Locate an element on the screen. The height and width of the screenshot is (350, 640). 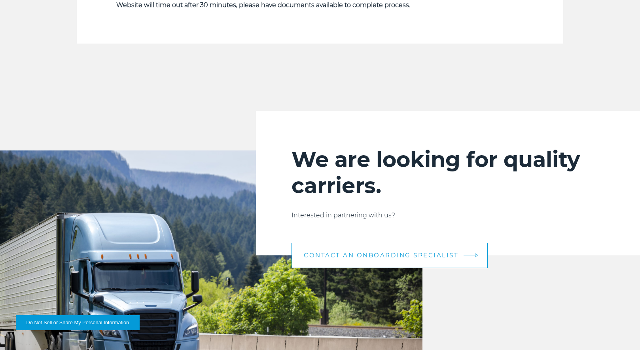
h2: We are looking for quality carriers. is located at coordinates (448, 173).